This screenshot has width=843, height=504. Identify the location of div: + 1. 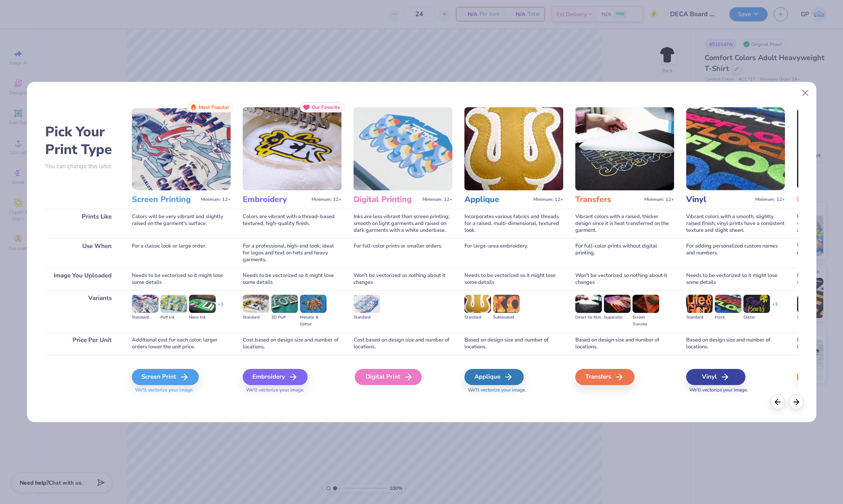
(775, 308).